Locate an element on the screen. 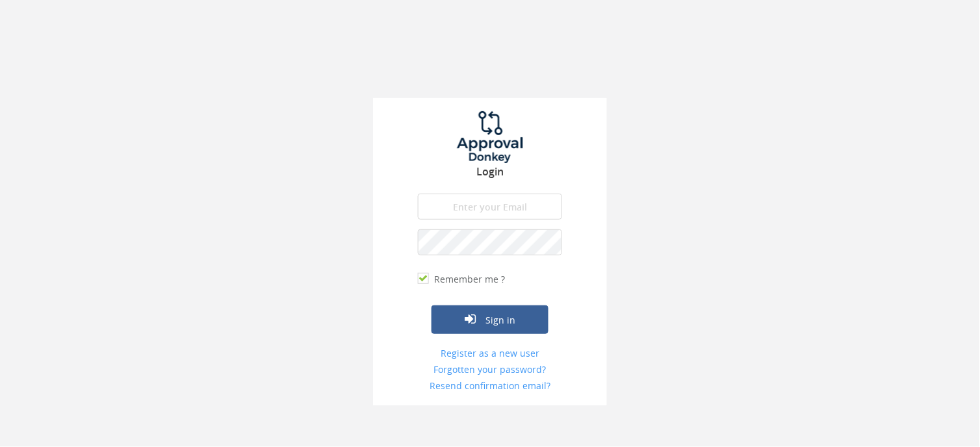 The width and height of the screenshot is (980, 447). a: Register as a new user is located at coordinates (490, 353).